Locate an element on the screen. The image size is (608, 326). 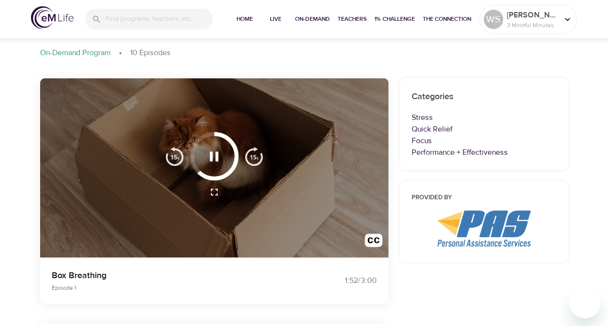
span: Teachers is located at coordinates (352, 19).